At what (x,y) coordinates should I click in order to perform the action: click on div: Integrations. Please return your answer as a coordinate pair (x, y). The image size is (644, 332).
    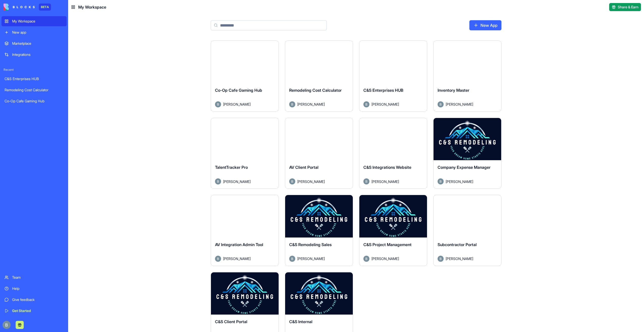
    Looking at the image, I should click on (38, 55).